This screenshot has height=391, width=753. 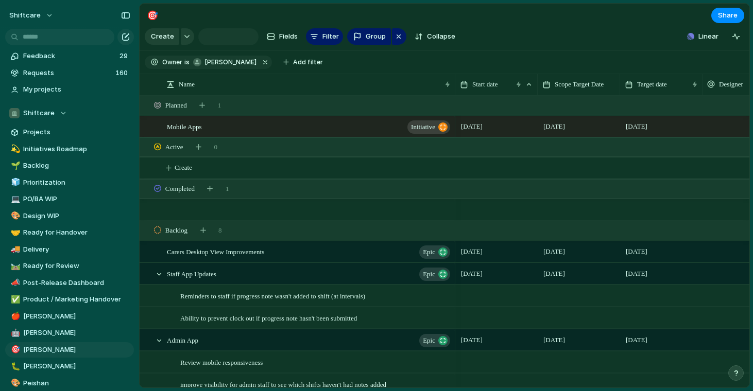 What do you see at coordinates (70, 113) in the screenshot?
I see `button: Shiftcare` at bounding box center [70, 113].